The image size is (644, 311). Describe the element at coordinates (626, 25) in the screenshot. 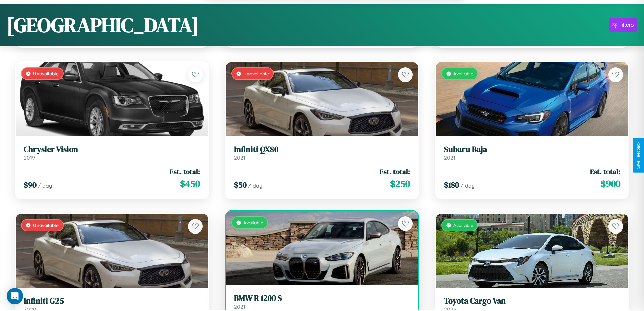

I see `div: Filters` at that location.